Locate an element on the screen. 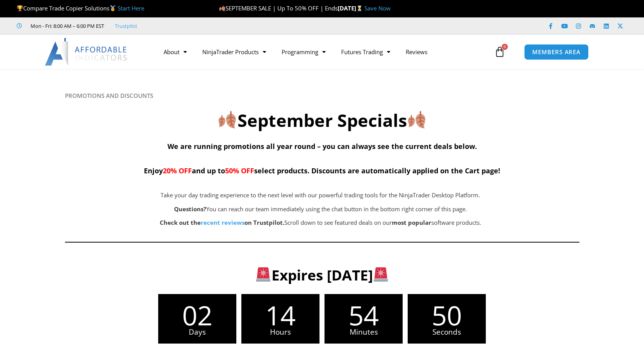 This screenshot has width=644, height=354. span: Hours is located at coordinates (281, 332).